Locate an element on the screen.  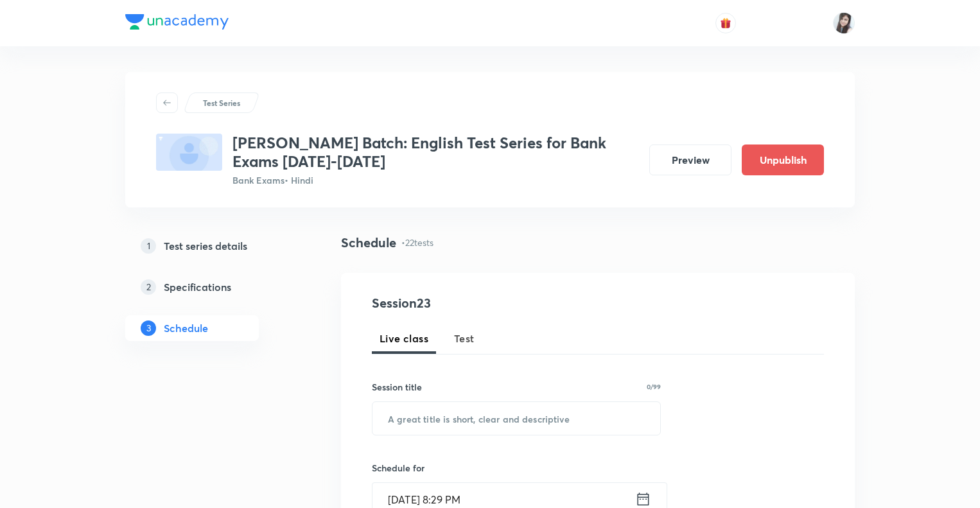
p: 3 is located at coordinates (148, 328).